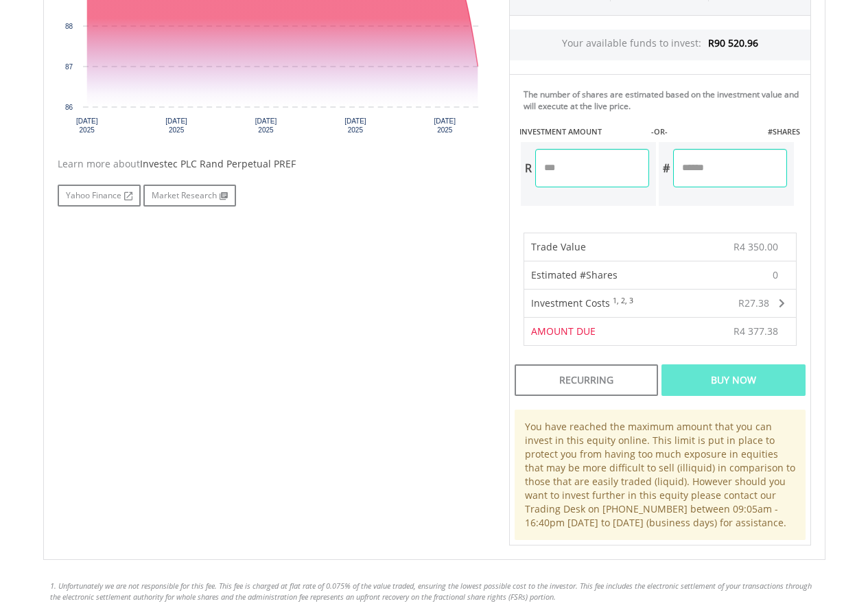  What do you see at coordinates (755, 247) in the screenshot?
I see `span: R4 350.00` at bounding box center [755, 247].